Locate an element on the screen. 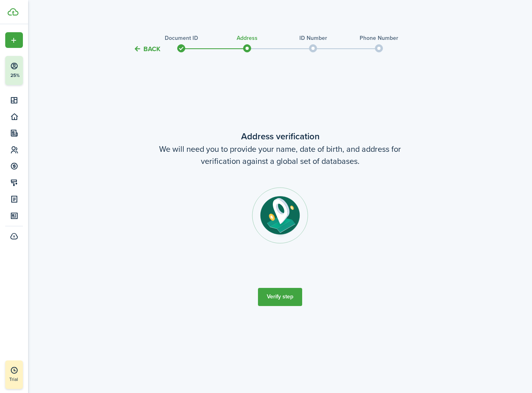 The height and width of the screenshot is (393, 532). wizard-step-header-title: Address verification is located at coordinates (280, 136).